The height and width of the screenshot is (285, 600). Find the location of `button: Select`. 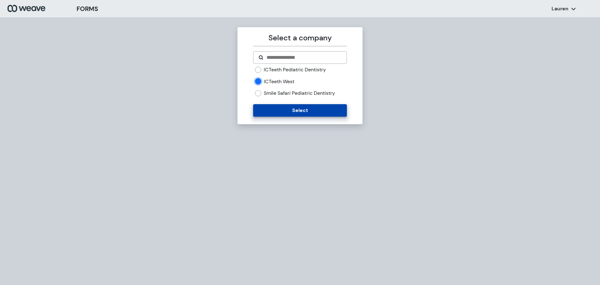

button: Select is located at coordinates (300, 110).